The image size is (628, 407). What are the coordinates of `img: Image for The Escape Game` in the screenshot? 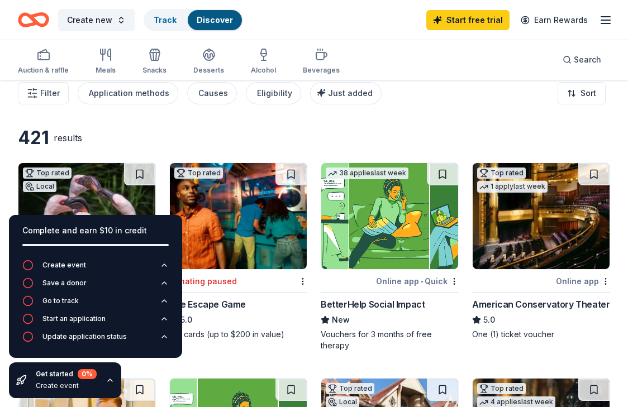 It's located at (238, 216).